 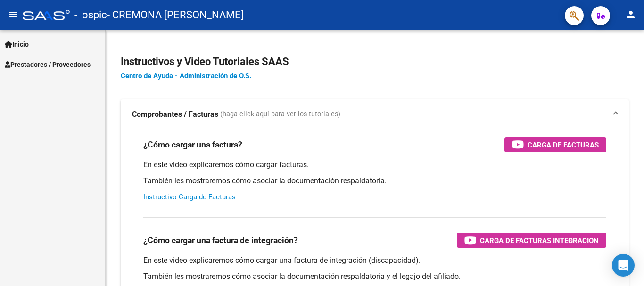 I want to click on p: También les mostraremos cómo asociar la documentación respaldatoria y el legajo del afiliado., so click(x=375, y=276).